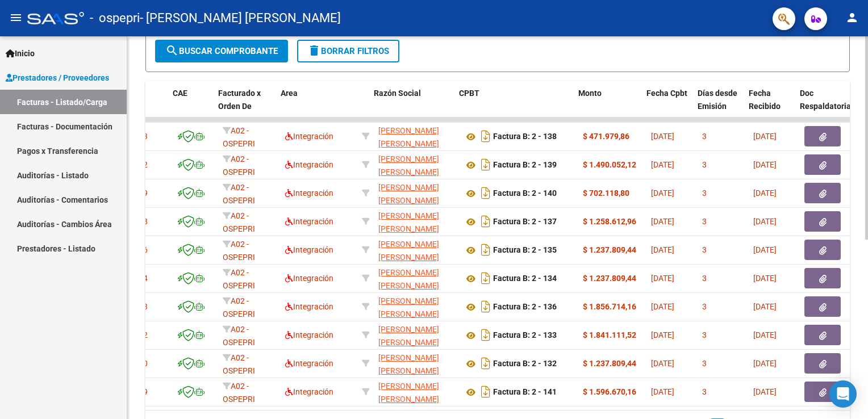 The image size is (868, 419). Describe the element at coordinates (397, 93) in the screenshot. I see `span: Razón Social` at that location.